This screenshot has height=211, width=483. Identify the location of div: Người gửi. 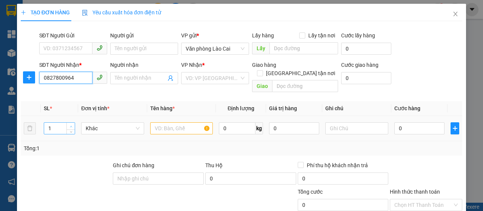
(144, 35).